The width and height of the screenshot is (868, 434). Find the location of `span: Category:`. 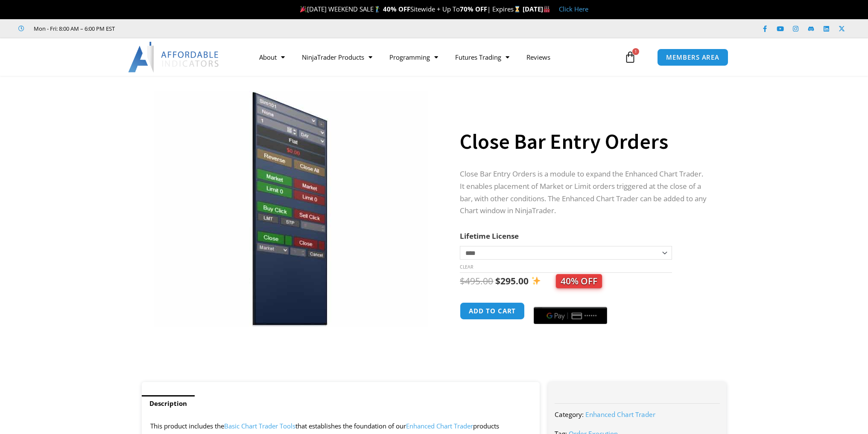

span: Category: is located at coordinates (569, 415).